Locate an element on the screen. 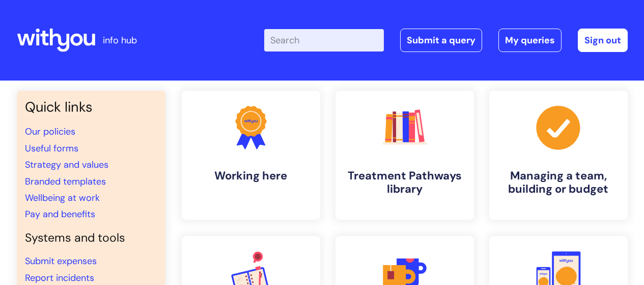  a: Wellbeing at work is located at coordinates (62, 198).